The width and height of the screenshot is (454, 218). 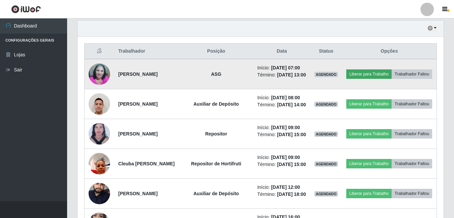 I want to click on strong: ASG, so click(x=216, y=74).